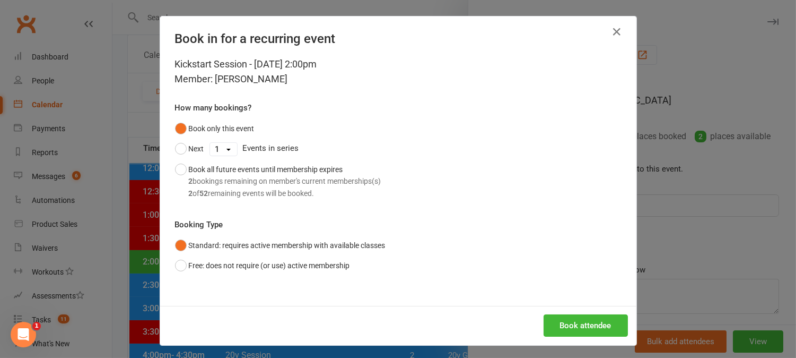 The width and height of the screenshot is (796, 358). What do you see at coordinates (618, 32) in the screenshot?
I see `button: Close` at bounding box center [618, 32].